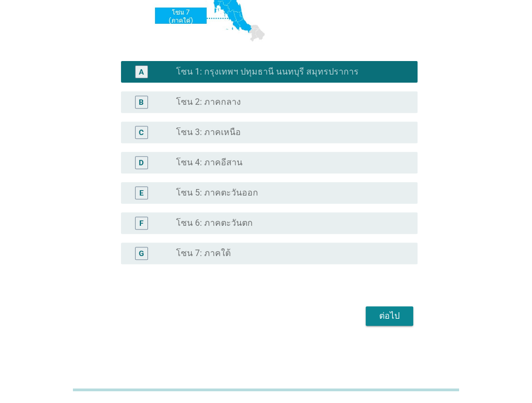 This screenshot has height=403, width=532. What do you see at coordinates (268, 72) in the screenshot?
I see `label: โซน 1: กรุงเทพฯ ปทุมธานี นนทบุรี สมุทรปราการ` at bounding box center [268, 72].